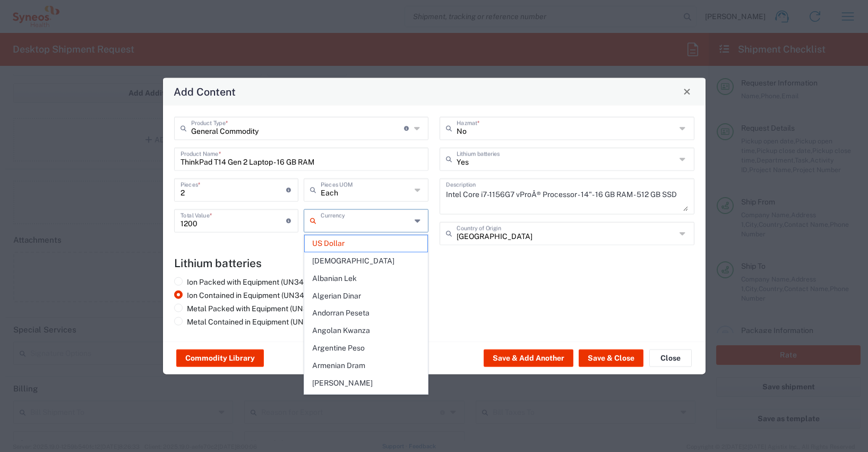  What do you see at coordinates (261, 308) in the screenshot?
I see `label: Metal Packed with Equipment (UN3091, PI969)` at bounding box center [261, 308].